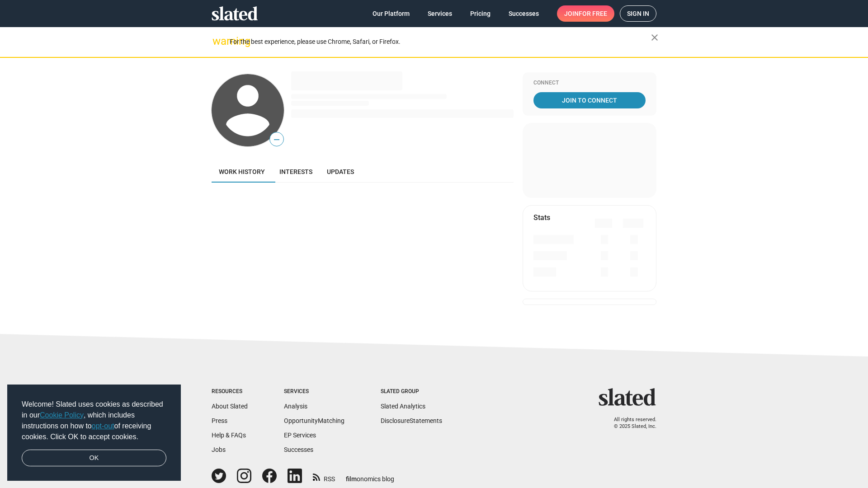 This screenshot has width=868, height=488. I want to click on div: Connect, so click(590, 83).